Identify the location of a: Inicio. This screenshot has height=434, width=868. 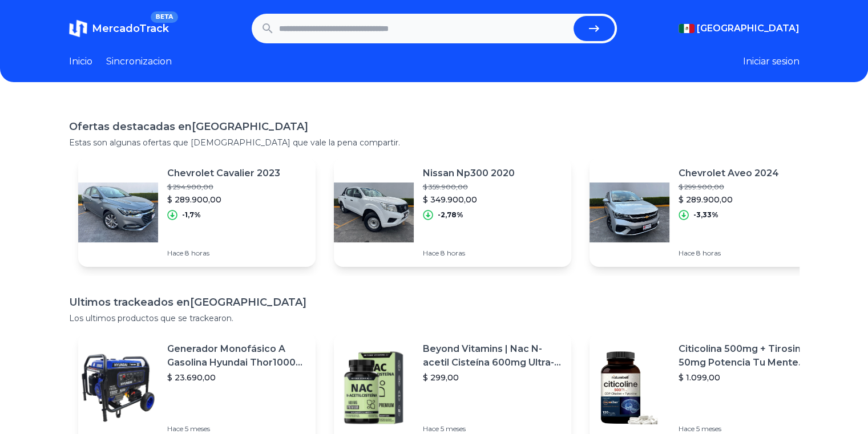
(80, 61).